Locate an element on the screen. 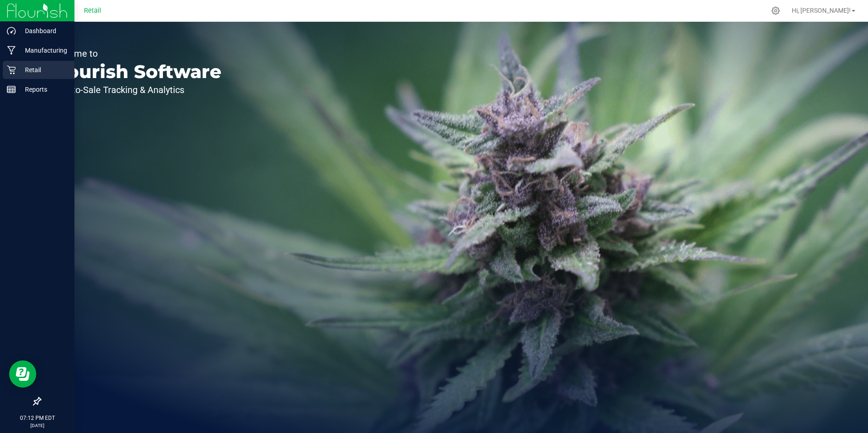 Image resolution: width=868 pixels, height=433 pixels. p: Retail is located at coordinates (43, 70).